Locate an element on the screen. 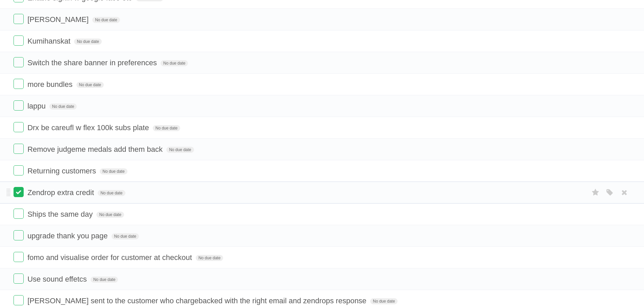 This screenshot has height=308, width=644. span: more bundles is located at coordinates (51, 84).